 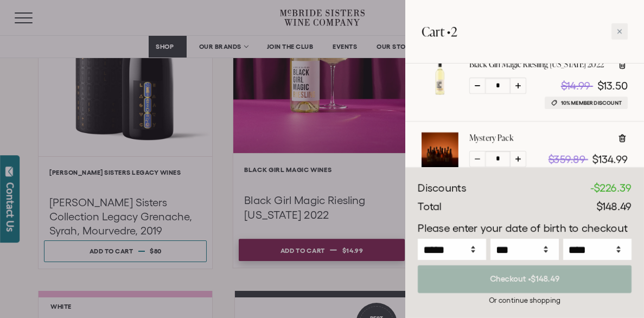 I want to click on span: $13.50, so click(x=613, y=86).